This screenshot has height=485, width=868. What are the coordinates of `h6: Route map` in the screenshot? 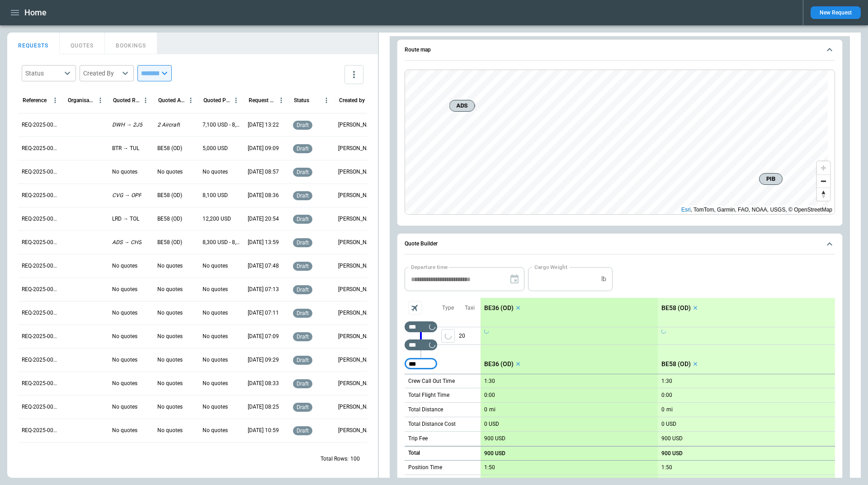 It's located at (418, 50).